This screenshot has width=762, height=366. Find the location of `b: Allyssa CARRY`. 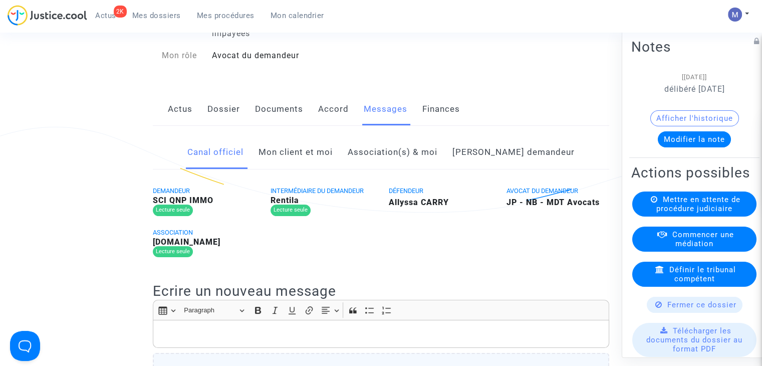

b: Allyssa CARRY is located at coordinates (418, 202).